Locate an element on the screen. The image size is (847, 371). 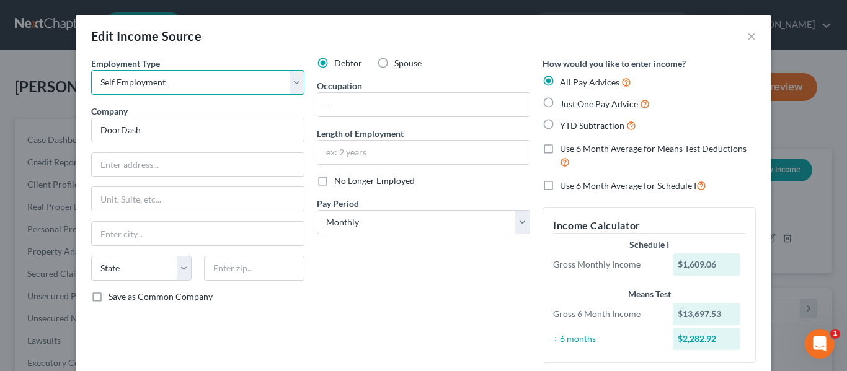
div: Gross Monthly Income is located at coordinates (606, 265).